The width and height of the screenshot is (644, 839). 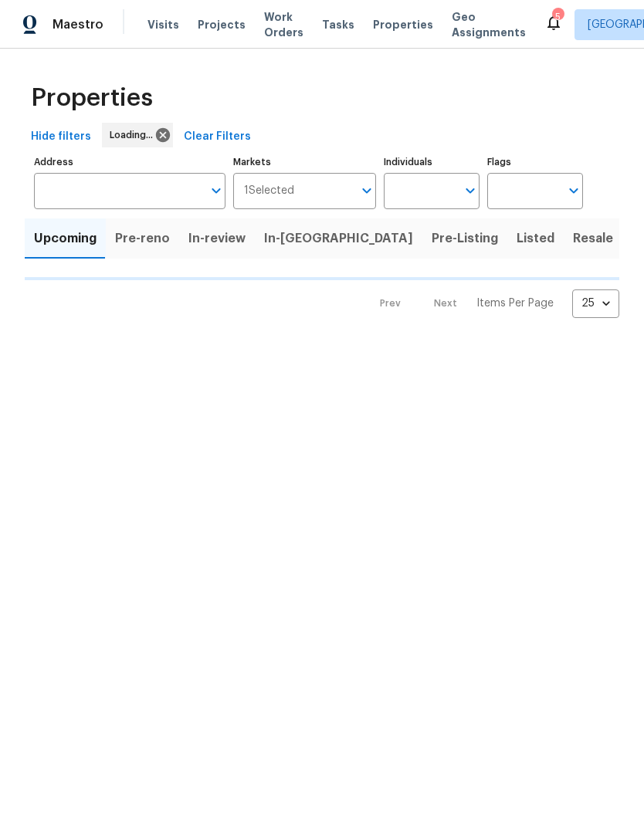 I want to click on span: Clear Filters, so click(x=217, y=137).